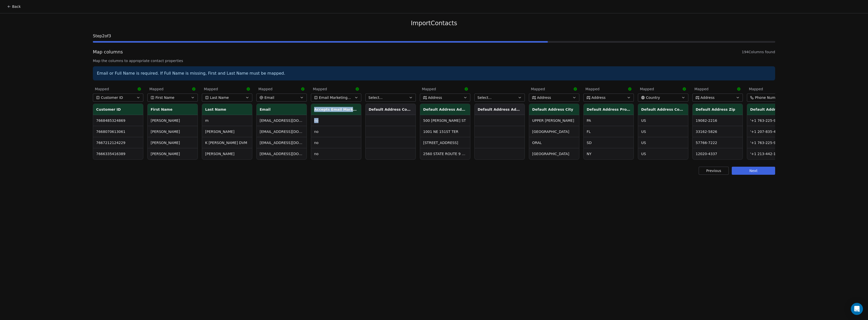  I want to click on span: First Name, so click(165, 98).